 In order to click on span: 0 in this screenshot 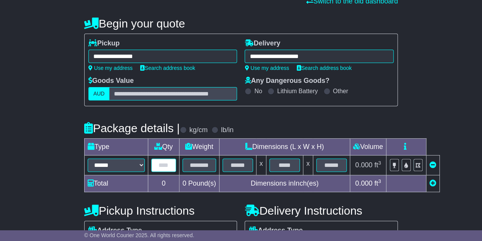, I will do `click(185, 183)`.